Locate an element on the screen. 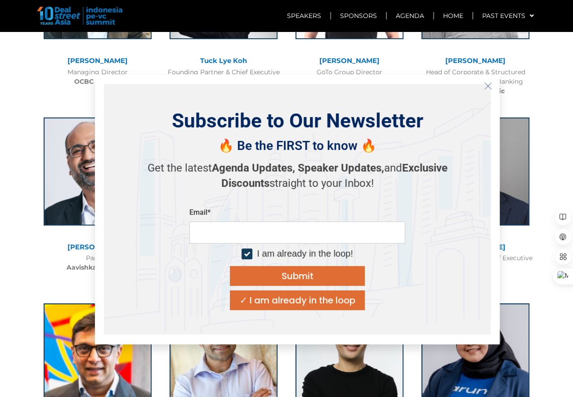 The image size is (573, 397). a: Sponsors is located at coordinates (358, 16).